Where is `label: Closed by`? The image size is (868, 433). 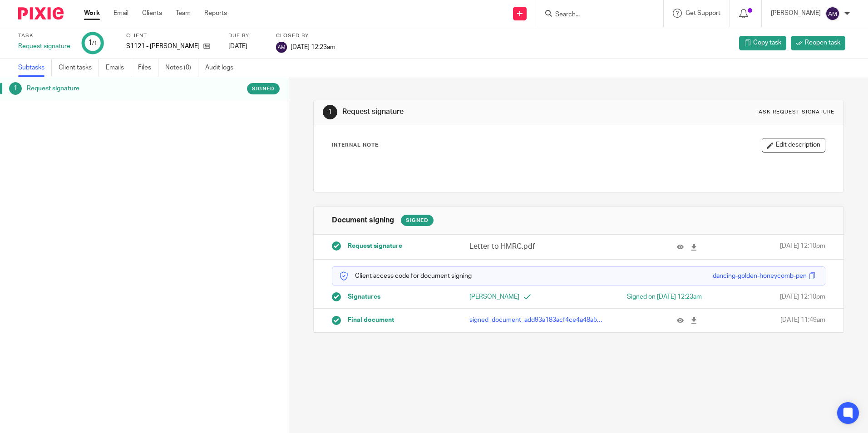 label: Closed by is located at coordinates (305, 36).